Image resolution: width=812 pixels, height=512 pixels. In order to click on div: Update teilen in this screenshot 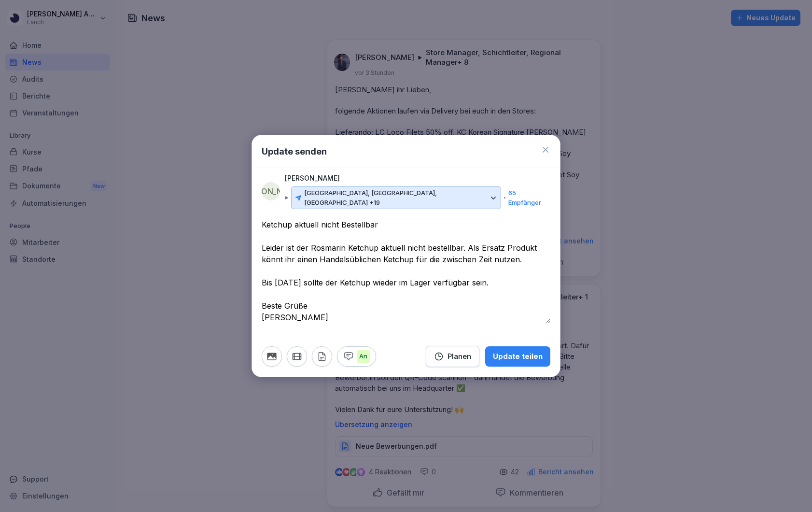, I will do `click(517, 356)`.